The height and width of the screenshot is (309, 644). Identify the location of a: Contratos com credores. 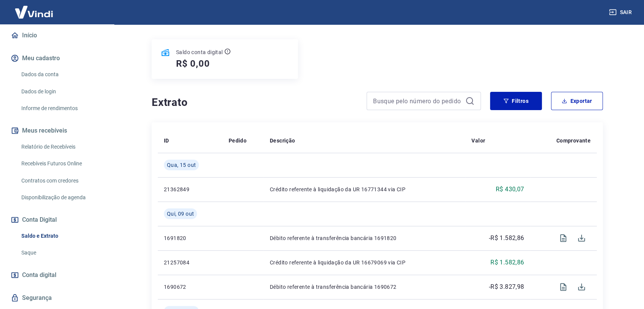
(61, 180).